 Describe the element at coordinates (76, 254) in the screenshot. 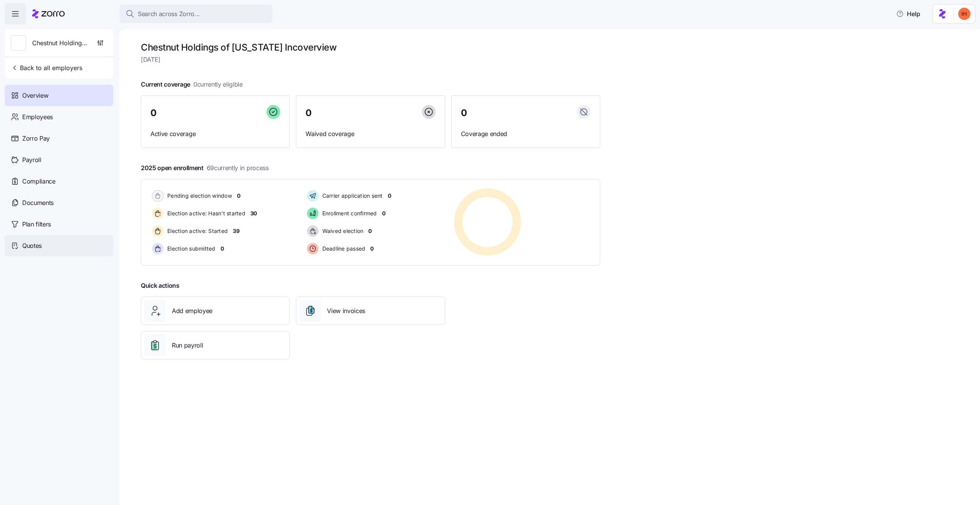

I see `button: Messages` at that location.